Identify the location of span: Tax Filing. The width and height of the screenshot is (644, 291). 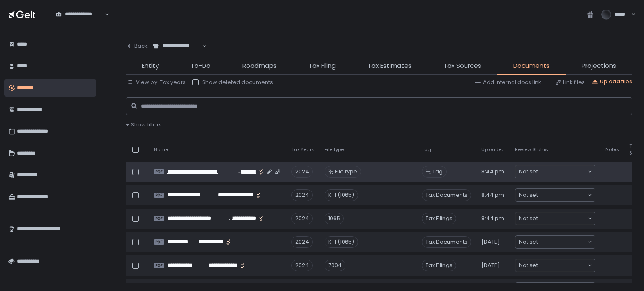
(322, 66).